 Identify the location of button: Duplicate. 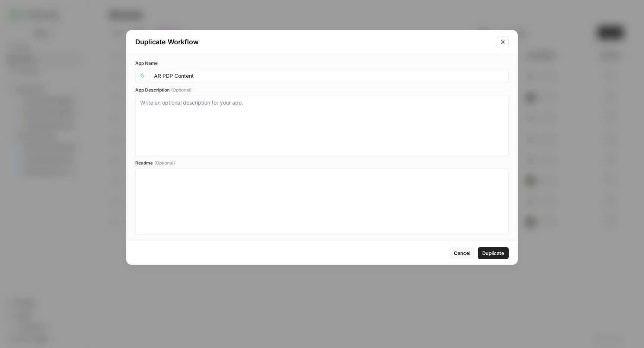
(493, 253).